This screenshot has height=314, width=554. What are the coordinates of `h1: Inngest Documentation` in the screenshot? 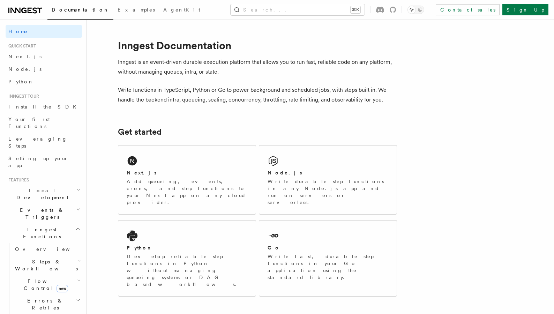 It's located at (257, 45).